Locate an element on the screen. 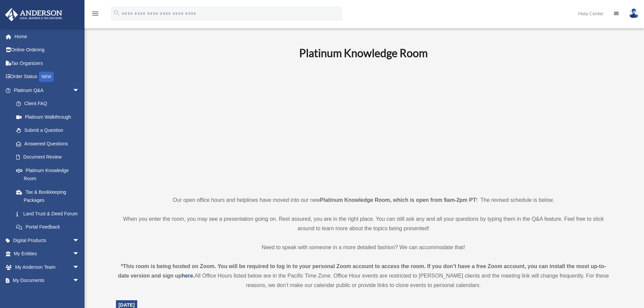 The width and height of the screenshot is (644, 308). div: All Office Hours listed below are in the Pacific Time Zone. Office Hour events are restricted to ... is located at coordinates (364, 276).